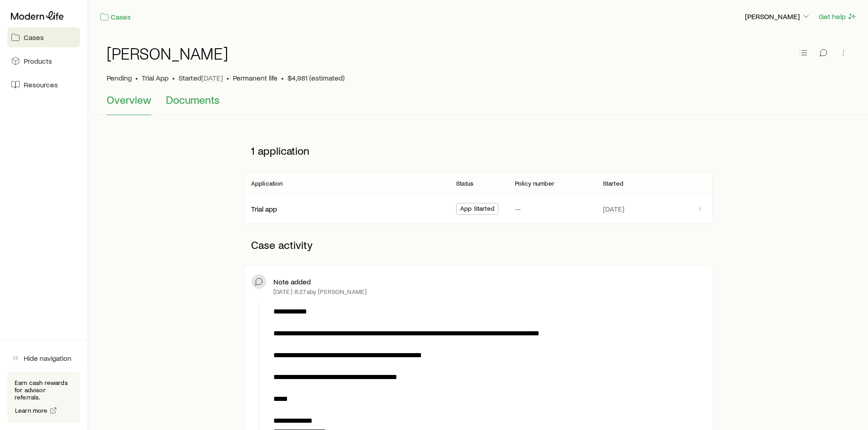 Image resolution: width=868 pixels, height=430 pixels. What do you see at coordinates (155, 78) in the screenshot?
I see `span: Trial App` at bounding box center [155, 78].